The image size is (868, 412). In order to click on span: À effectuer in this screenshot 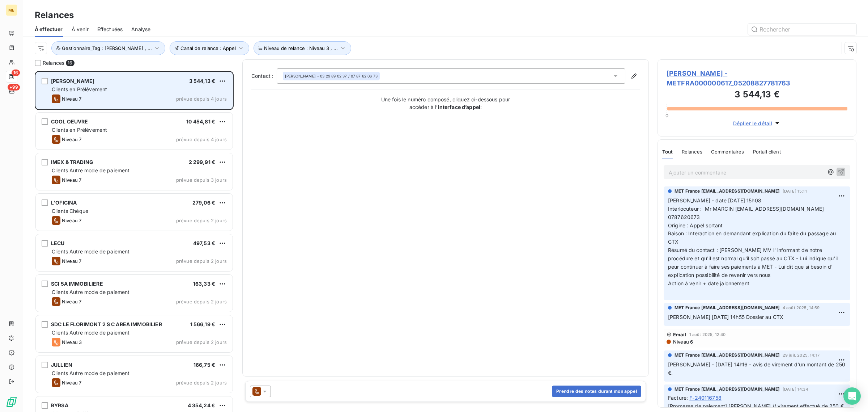, I will do `click(49, 29)`.